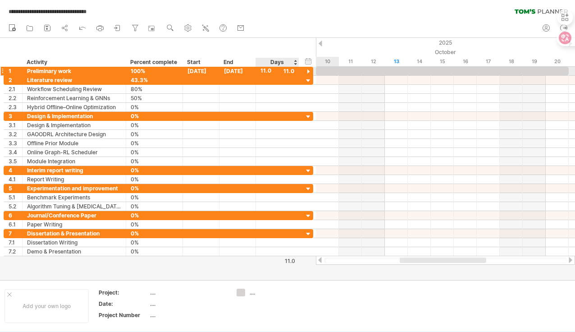 This screenshot has height=332, width=575. What do you see at coordinates (154, 80) in the screenshot?
I see `div: 43.3%` at bounding box center [154, 80].